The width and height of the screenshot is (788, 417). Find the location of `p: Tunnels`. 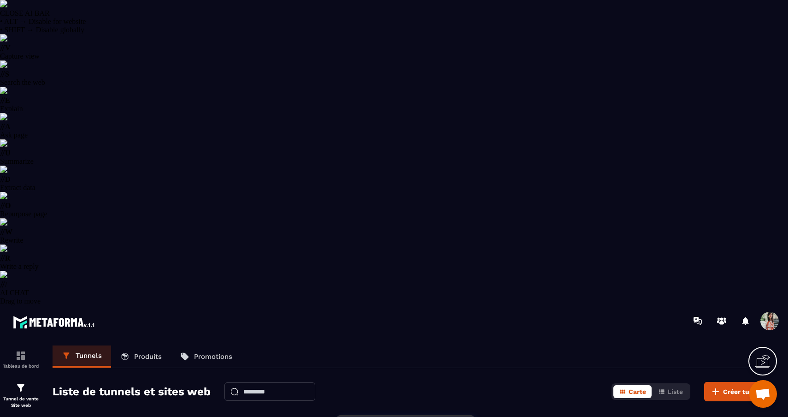

p: Tunnels is located at coordinates (89, 355).